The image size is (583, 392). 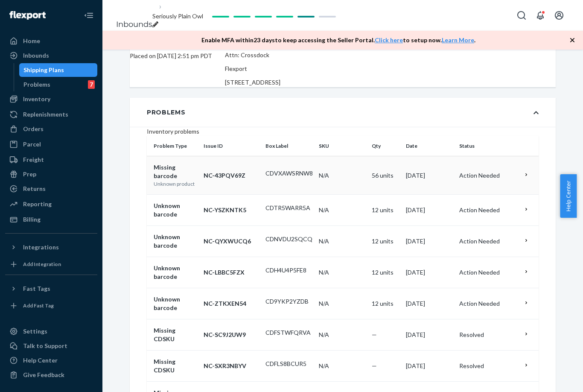 I want to click on a: Returns, so click(x=51, y=189).